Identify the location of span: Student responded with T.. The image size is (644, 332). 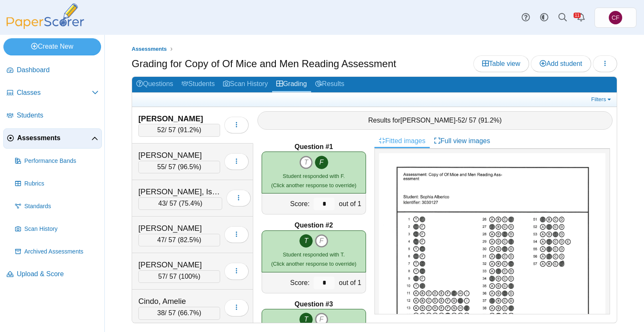
(314, 254).